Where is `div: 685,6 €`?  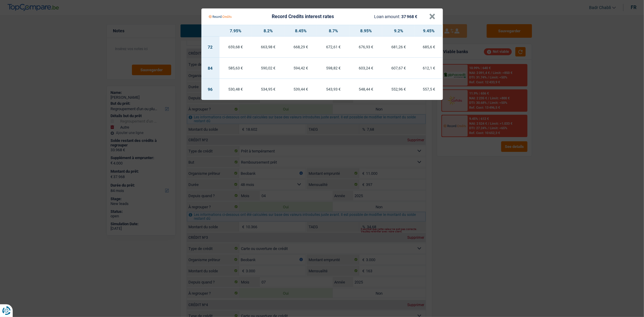
div: 685,6 € is located at coordinates (429, 47).